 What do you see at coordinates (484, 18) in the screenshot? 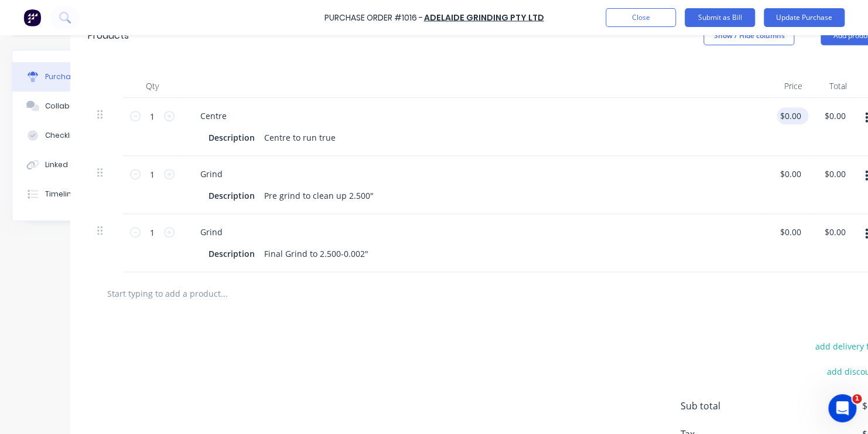
I see `a: Adelaide Grinding Pty Ltd` at bounding box center [484, 18].